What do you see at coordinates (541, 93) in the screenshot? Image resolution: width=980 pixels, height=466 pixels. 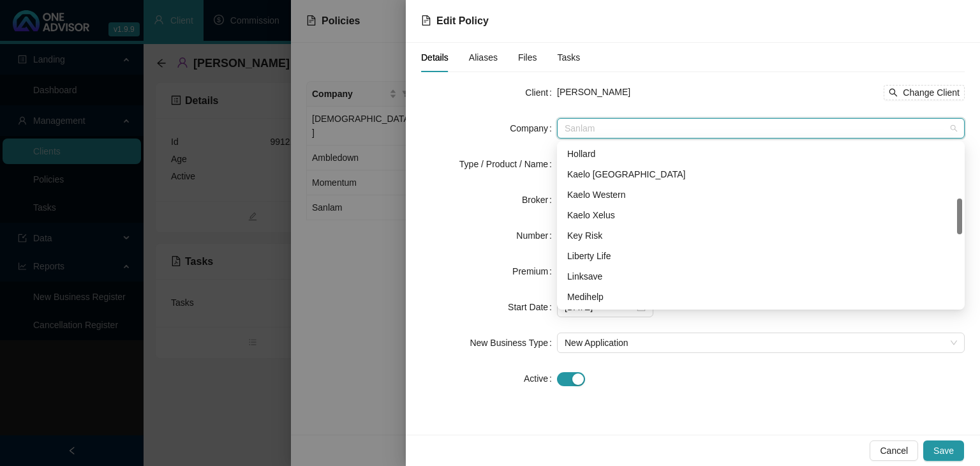 I see `label: Client` at bounding box center [541, 93].